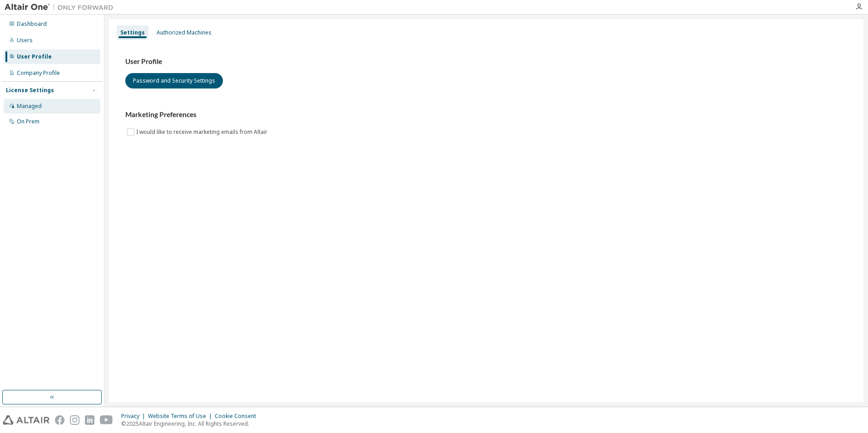 The image size is (868, 433). I want to click on img: instagram.svg, so click(75, 420).